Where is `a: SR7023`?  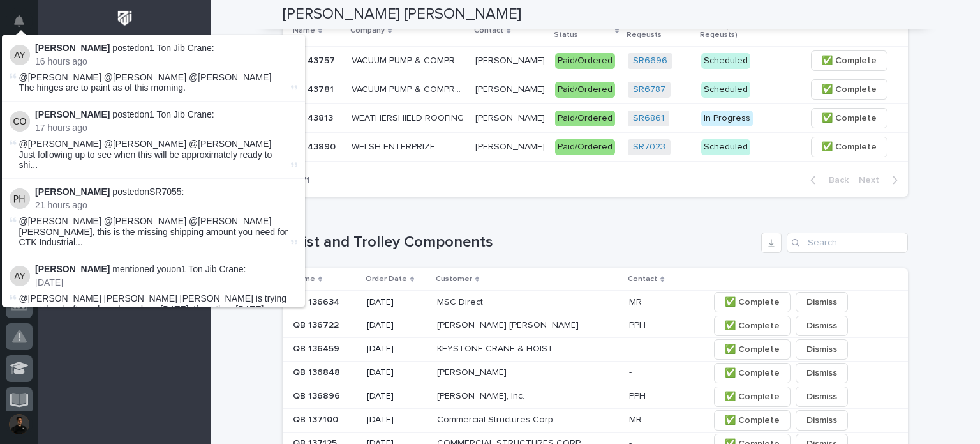 a: SR7023 is located at coordinates (649, 147).